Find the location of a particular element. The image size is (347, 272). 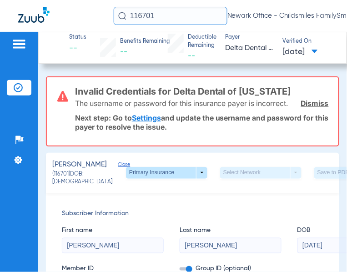

span: Payer is located at coordinates (250, 38).